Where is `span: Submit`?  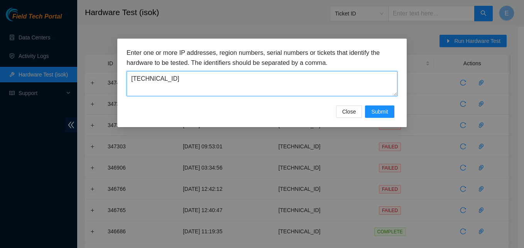
span: Submit is located at coordinates (379, 111).